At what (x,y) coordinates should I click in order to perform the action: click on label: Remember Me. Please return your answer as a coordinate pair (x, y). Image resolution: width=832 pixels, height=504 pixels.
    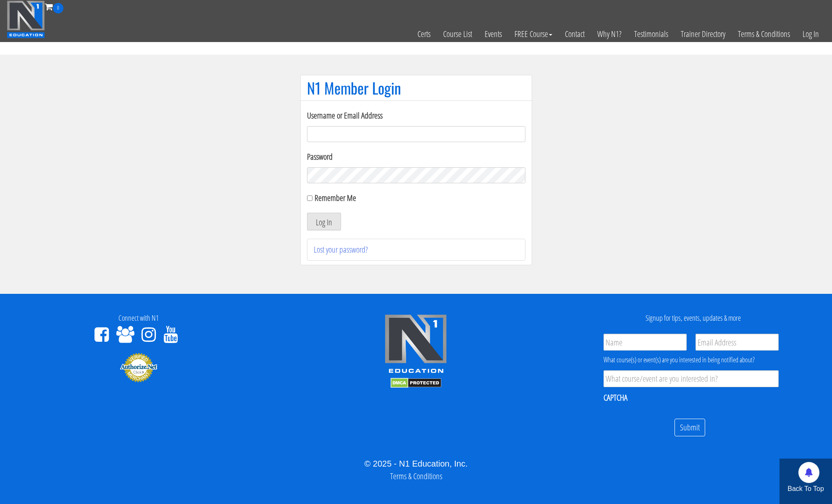
    Looking at the image, I should click on (335, 198).